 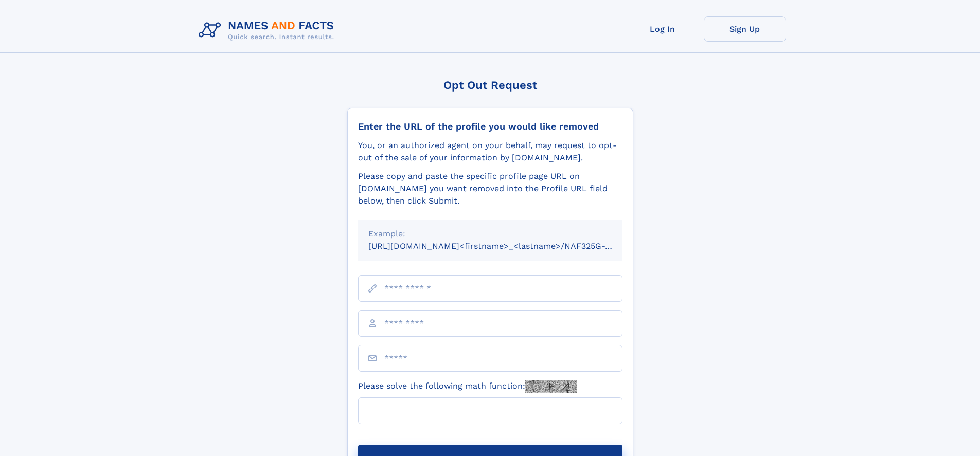 I want to click on a: Sign Up, so click(x=745, y=29).